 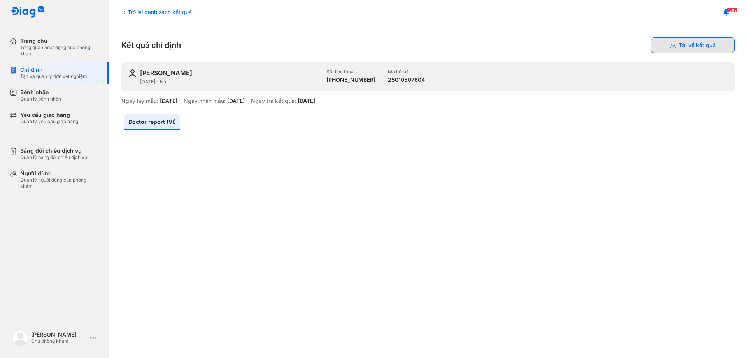 What do you see at coordinates (54, 76) in the screenshot?
I see `div: Tạo và quản lý đơn xét nghiệm` at bounding box center [54, 76].